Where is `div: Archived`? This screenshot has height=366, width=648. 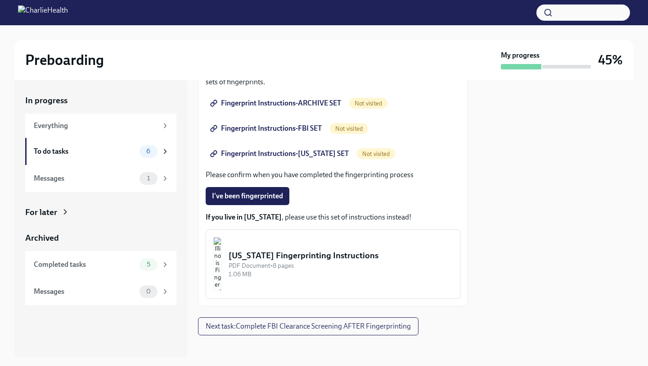
div: Archived is located at coordinates (101, 238).